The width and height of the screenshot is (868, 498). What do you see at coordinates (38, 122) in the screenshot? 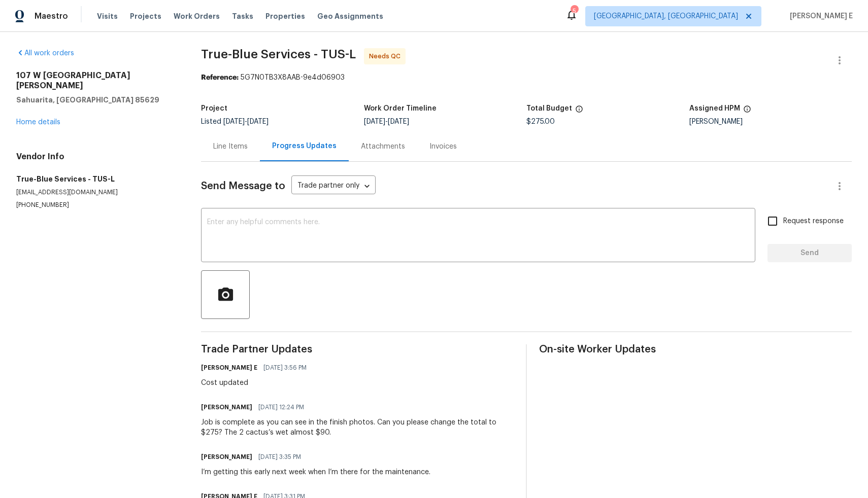
I see `a: Home details` at bounding box center [38, 122].